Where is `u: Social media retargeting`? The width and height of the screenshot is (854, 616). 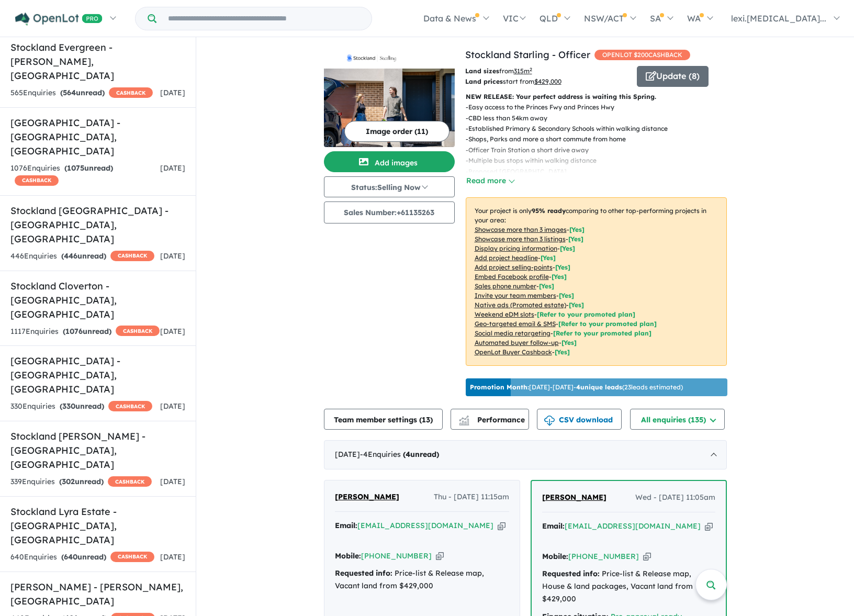 u: Social media retargeting is located at coordinates (512, 333).